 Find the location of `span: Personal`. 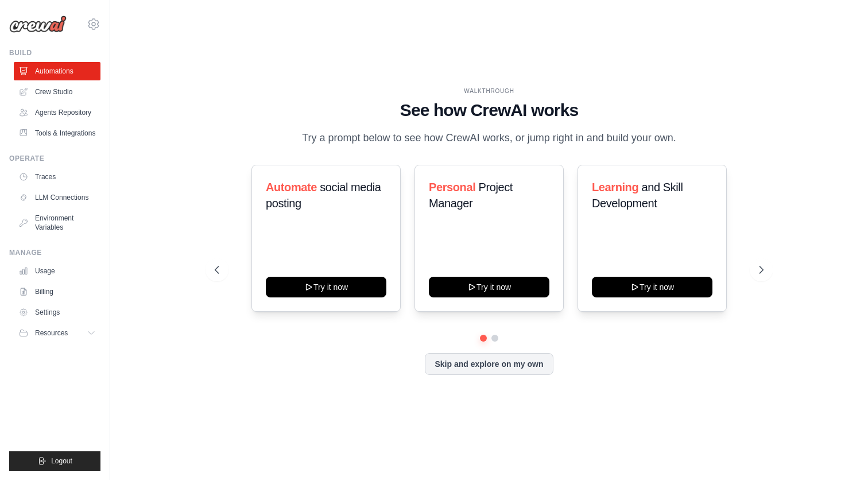

span: Personal is located at coordinates (452, 188).